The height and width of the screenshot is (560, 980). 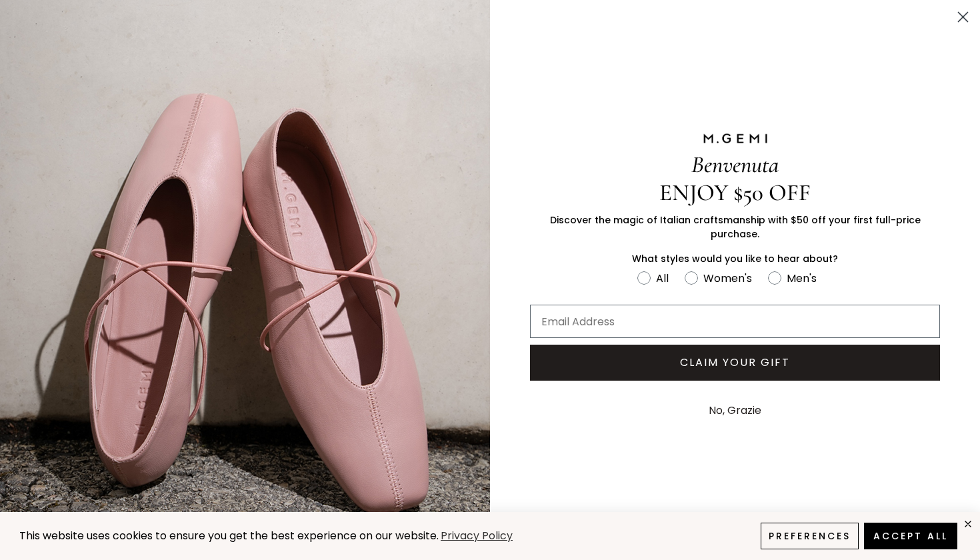 I want to click on span: Discover the magic of Italian craftsmanship with $50 off your first full-price purchase., so click(x=736, y=227).